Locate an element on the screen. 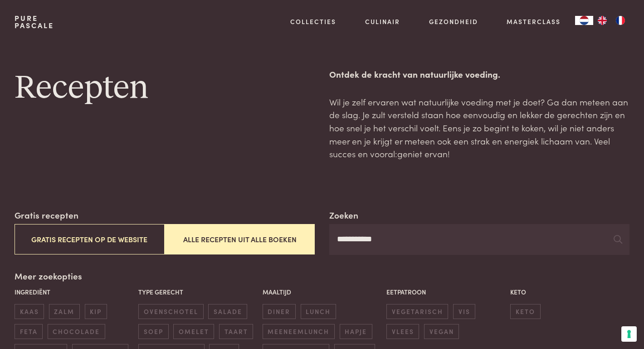 This screenshot has width=644, height=349. a: FR is located at coordinates (621, 20).